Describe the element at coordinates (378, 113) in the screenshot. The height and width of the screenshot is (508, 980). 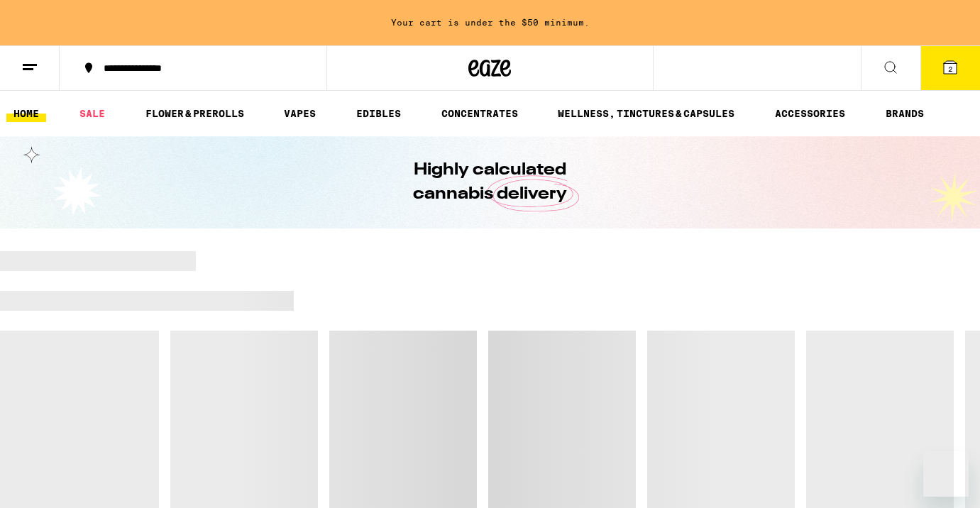
I see `a: EDIBLES` at that location.